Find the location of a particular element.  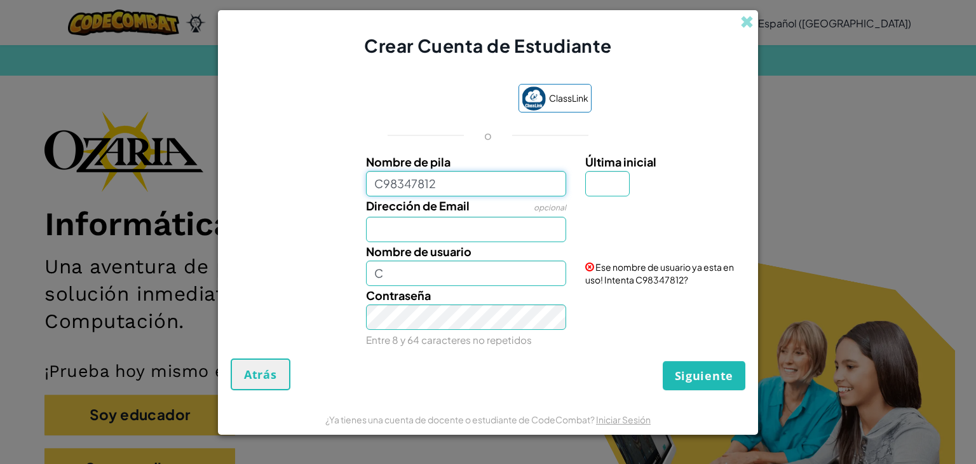

img: classlink-logo-small.png is located at coordinates (534, 99).